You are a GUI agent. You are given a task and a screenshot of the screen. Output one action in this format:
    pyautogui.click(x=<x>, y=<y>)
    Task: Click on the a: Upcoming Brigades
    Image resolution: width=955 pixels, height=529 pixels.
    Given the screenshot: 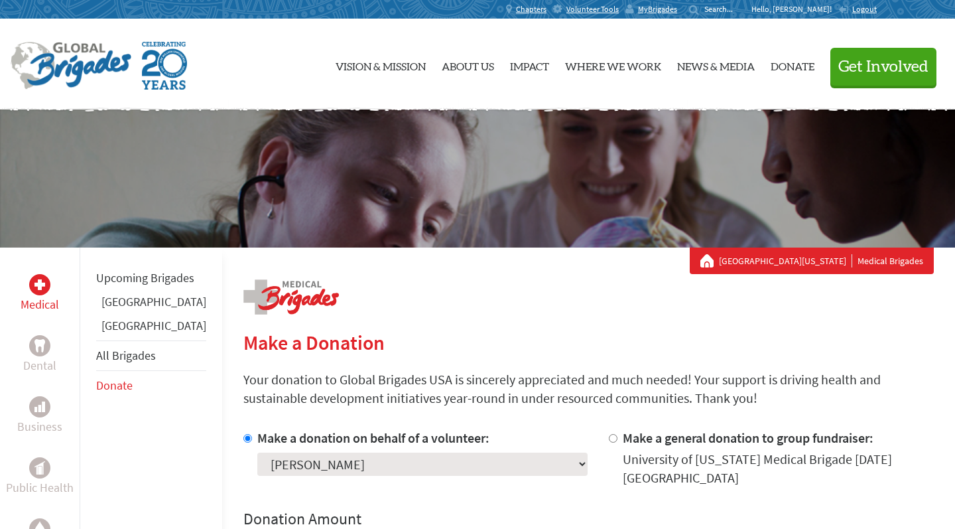 What is the action you would take?
    pyautogui.click(x=145, y=277)
    